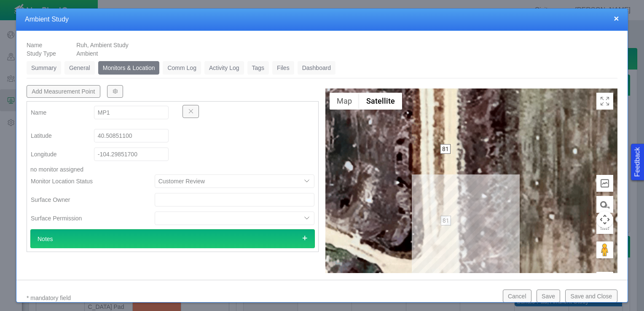 This screenshot has height=311, width=644. Describe the element at coordinates (56, 154) in the screenshot. I see `label: Longitude` at that location.